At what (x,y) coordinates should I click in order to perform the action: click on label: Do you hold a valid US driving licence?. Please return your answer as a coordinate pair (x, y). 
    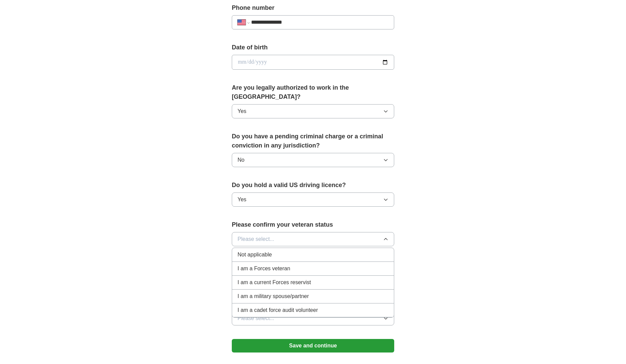
    Looking at the image, I should click on (313, 185).